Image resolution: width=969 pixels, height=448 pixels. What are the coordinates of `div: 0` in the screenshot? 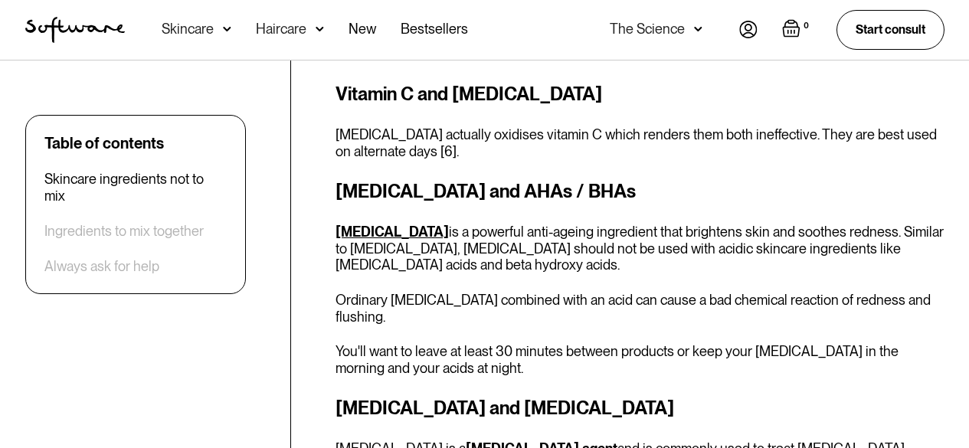 It's located at (806, 26).